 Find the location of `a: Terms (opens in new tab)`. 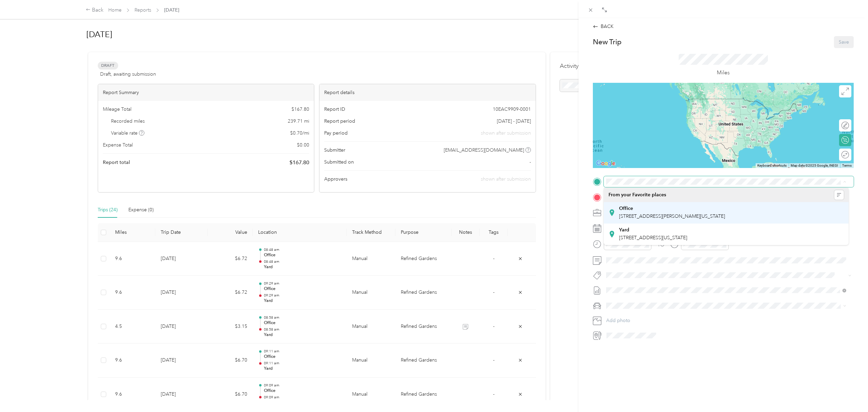

a: Terms (opens in new tab) is located at coordinates (847, 165).